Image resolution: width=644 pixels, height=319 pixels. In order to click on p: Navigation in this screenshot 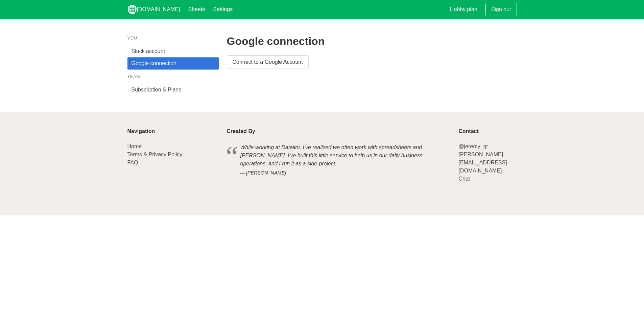, I will do `click(173, 132)`.